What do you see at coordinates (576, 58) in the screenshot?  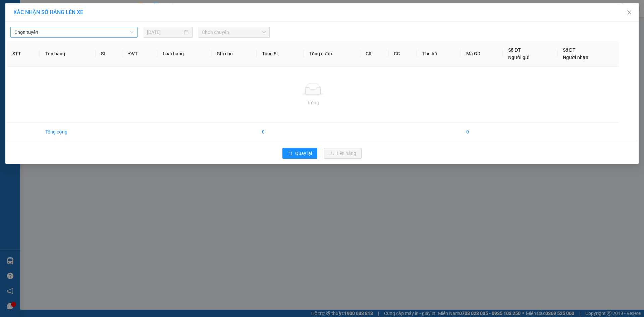 I see `span: Người nhận` at bounding box center [576, 58].